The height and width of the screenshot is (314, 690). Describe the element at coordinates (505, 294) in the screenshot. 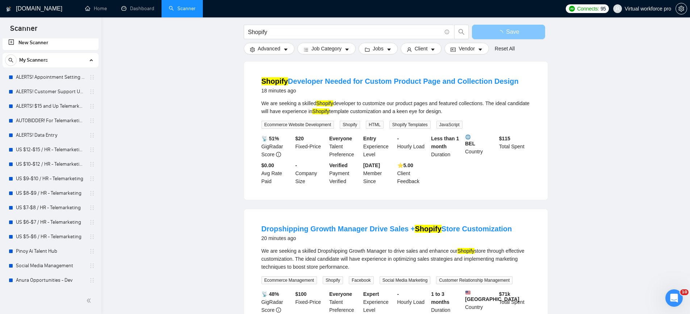

I see `b: $ 71k` at that location.